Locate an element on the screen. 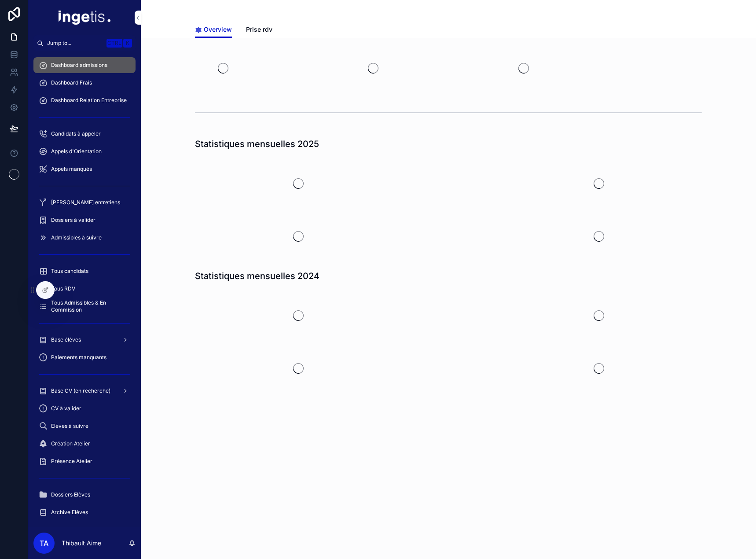 The width and height of the screenshot is (756, 559). span: Paiements manquants is located at coordinates (79, 357).